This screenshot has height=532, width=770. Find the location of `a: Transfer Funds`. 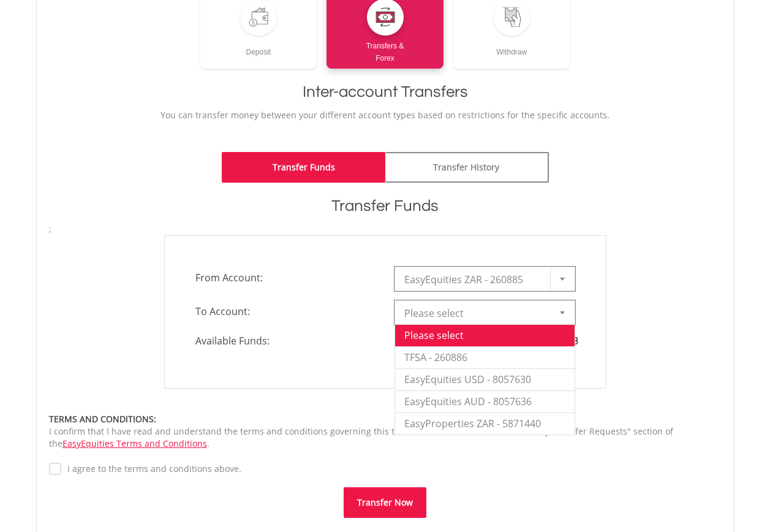

a: Transfer Funds is located at coordinates (304, 167).